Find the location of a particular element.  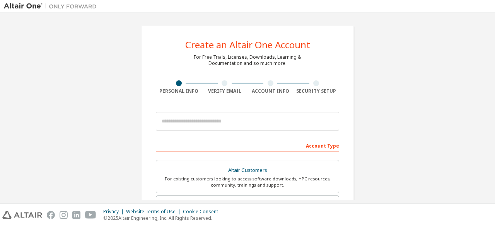

div: Account Info is located at coordinates (270, 91).